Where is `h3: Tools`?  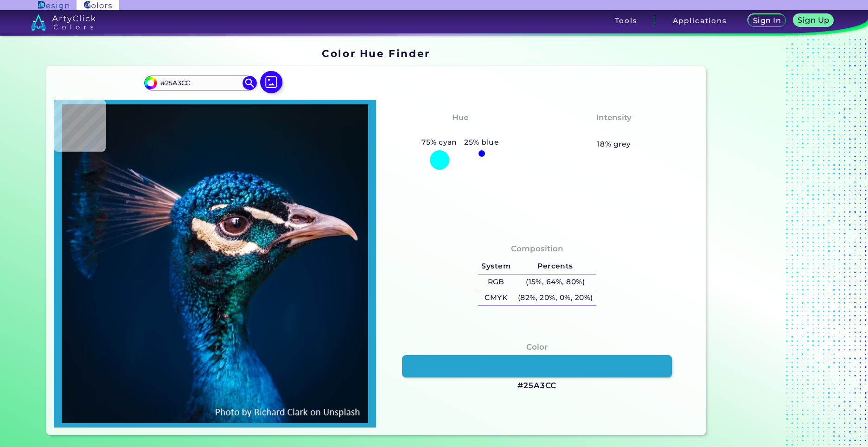
h3: Tools is located at coordinates (626, 21).